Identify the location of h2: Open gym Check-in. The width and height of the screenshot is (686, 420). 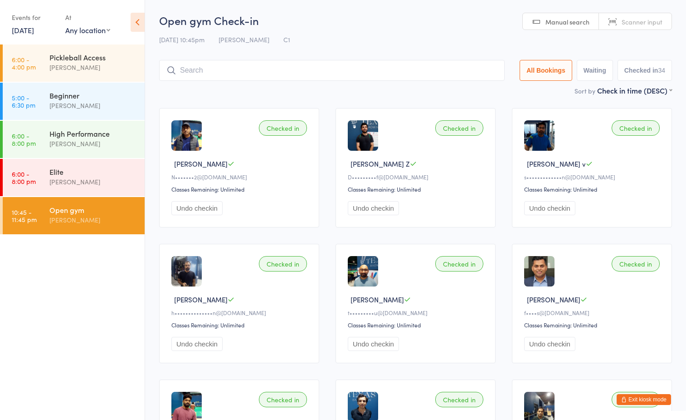
(415, 20).